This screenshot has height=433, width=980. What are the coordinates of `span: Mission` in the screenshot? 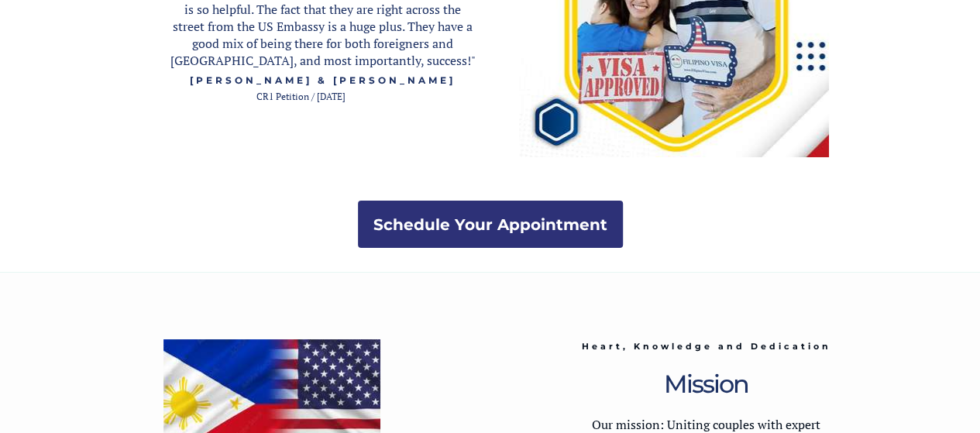 It's located at (706, 383).